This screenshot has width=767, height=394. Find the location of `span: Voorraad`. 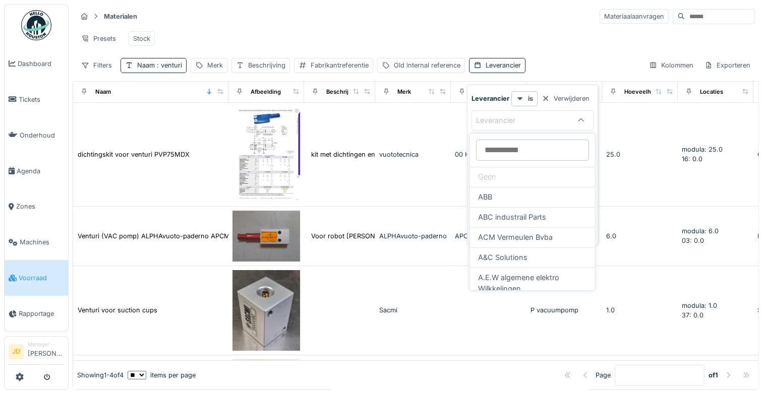

span: Voorraad is located at coordinates (41, 278).